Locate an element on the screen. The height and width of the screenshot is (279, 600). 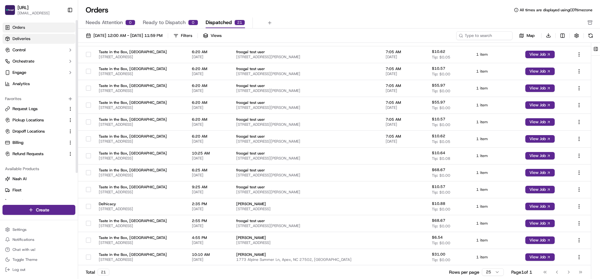
span: Promise is located at coordinates (20, 201).